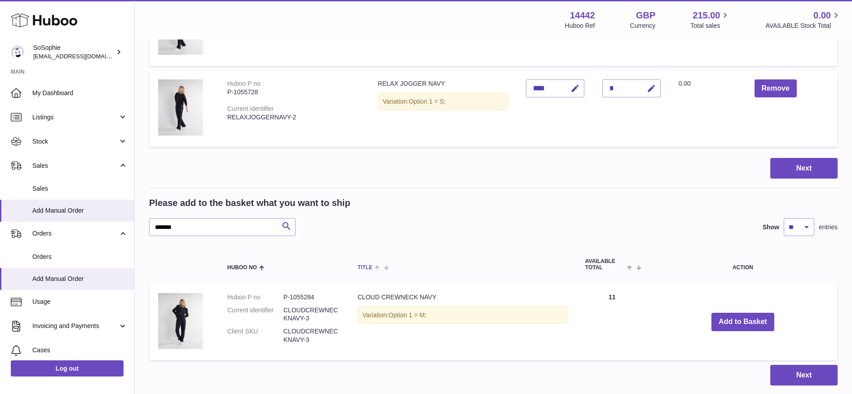  I want to click on div: P-1055728, so click(293, 92).